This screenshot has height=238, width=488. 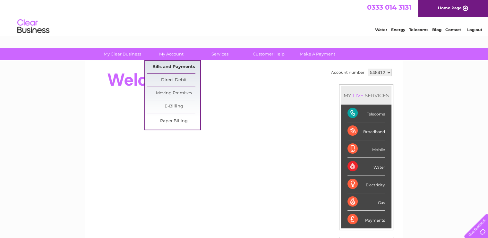 What do you see at coordinates (174, 121) in the screenshot?
I see `a: Paper Billing` at bounding box center [174, 121].